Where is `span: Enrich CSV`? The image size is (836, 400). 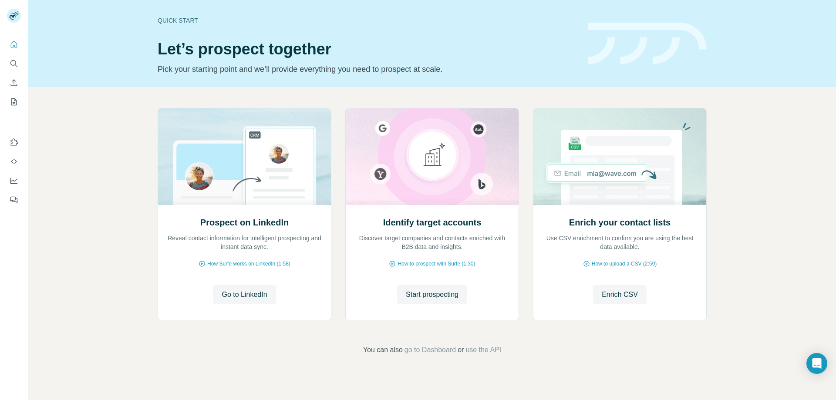
span: Enrich CSV is located at coordinates (620, 295).